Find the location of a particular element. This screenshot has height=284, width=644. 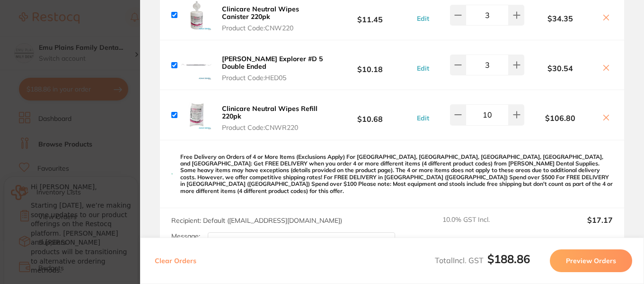

div: message notification from Restocq, 5m ago. Hi Samuel, Starting 11 August, we’re making some updat... is located at coordinates (71, 98).